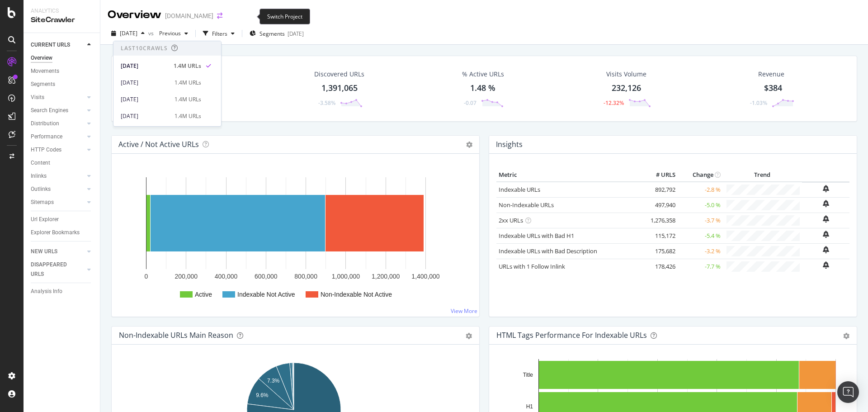 The width and height of the screenshot is (868, 412). What do you see at coordinates (771, 74) in the screenshot?
I see `span: Revenue` at bounding box center [771, 74].